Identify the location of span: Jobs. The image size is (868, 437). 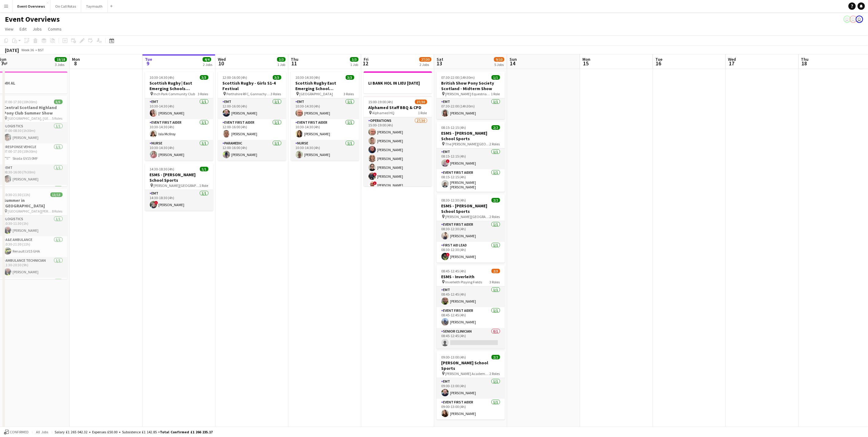
(37, 29).